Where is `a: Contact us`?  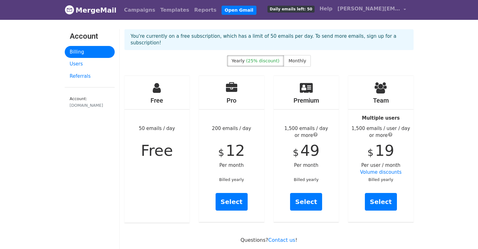
a: Contact us is located at coordinates (282, 240).